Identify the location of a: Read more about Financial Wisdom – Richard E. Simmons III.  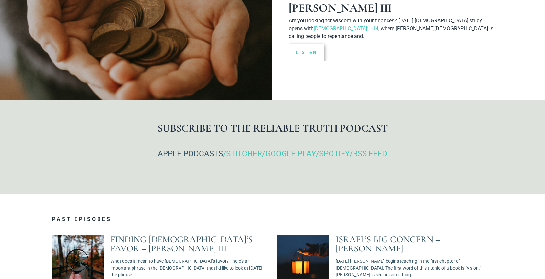
(307, 52).